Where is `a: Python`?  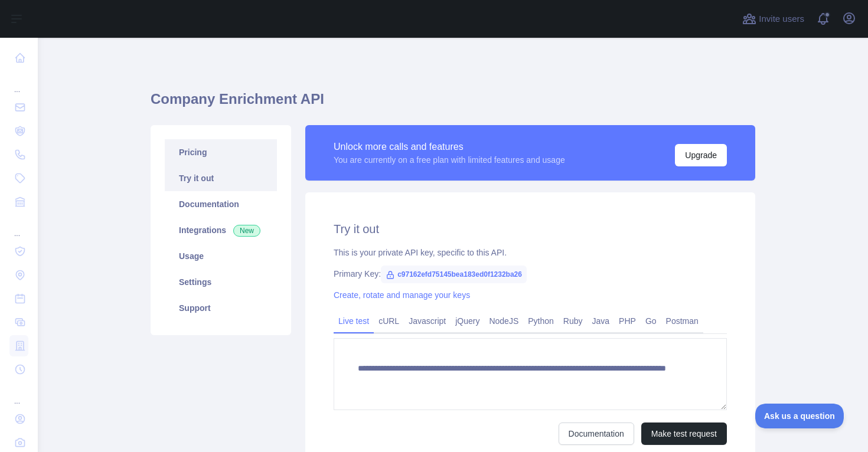
a: Python is located at coordinates (541, 321).